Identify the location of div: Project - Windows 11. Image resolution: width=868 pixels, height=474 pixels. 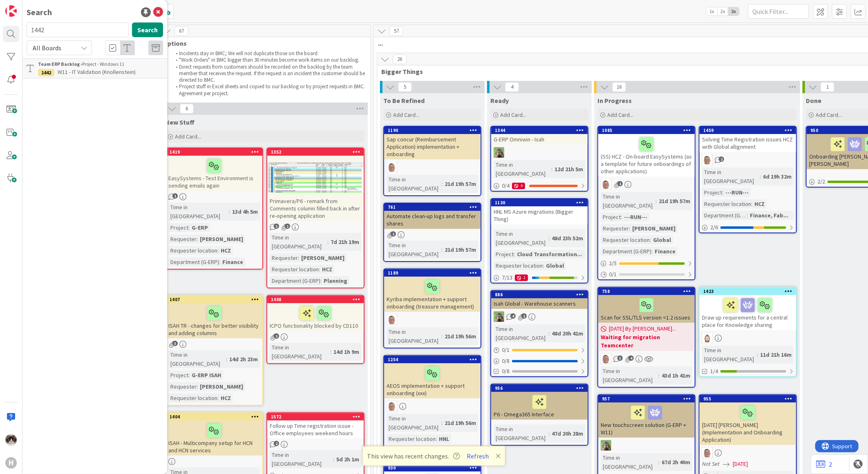
(100, 64).